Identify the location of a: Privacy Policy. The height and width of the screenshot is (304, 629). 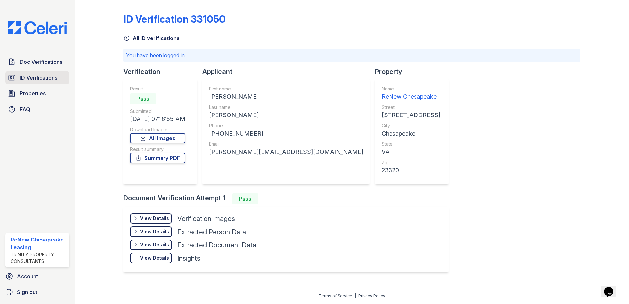
(372, 296).